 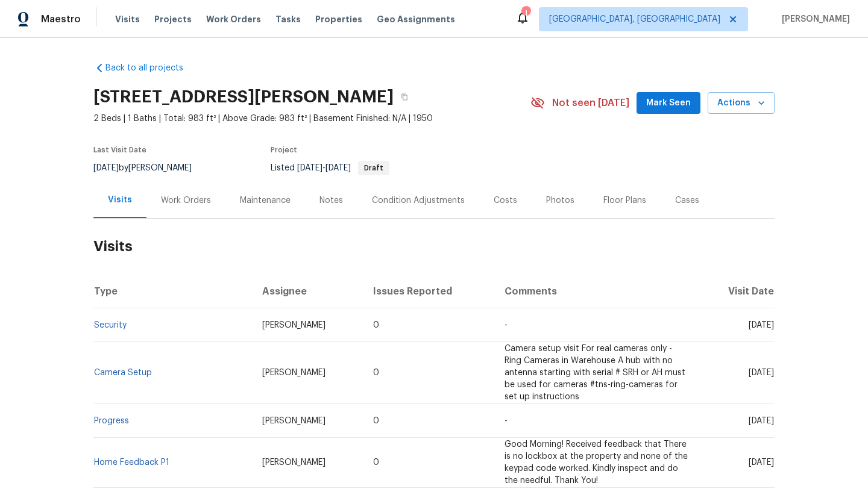 I want to click on span: Camera setup visit For real cameras only - Ring Cameras in Warehouse A hub with no antenna starti..., so click(x=595, y=373).